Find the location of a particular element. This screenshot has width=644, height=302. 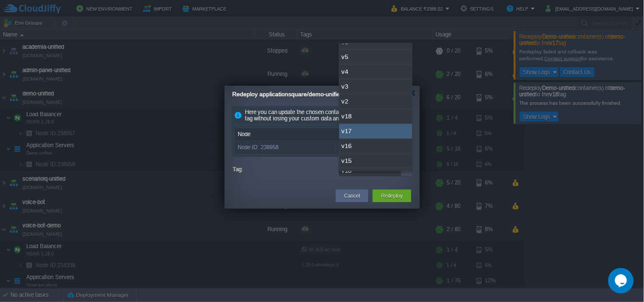

div: v15 is located at coordinates (376, 161).